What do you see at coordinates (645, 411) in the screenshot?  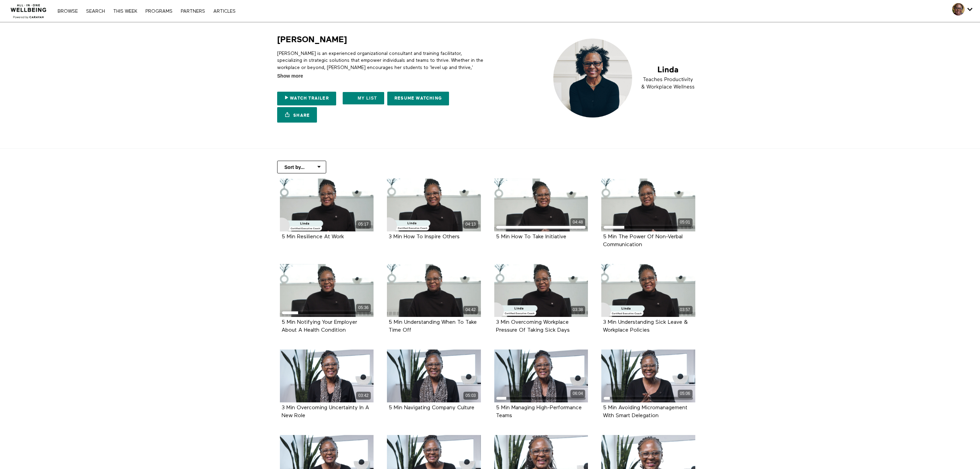 I see `strong: 5 Min Avoiding Micromanagement With Smart Delegation` at bounding box center [645, 411].